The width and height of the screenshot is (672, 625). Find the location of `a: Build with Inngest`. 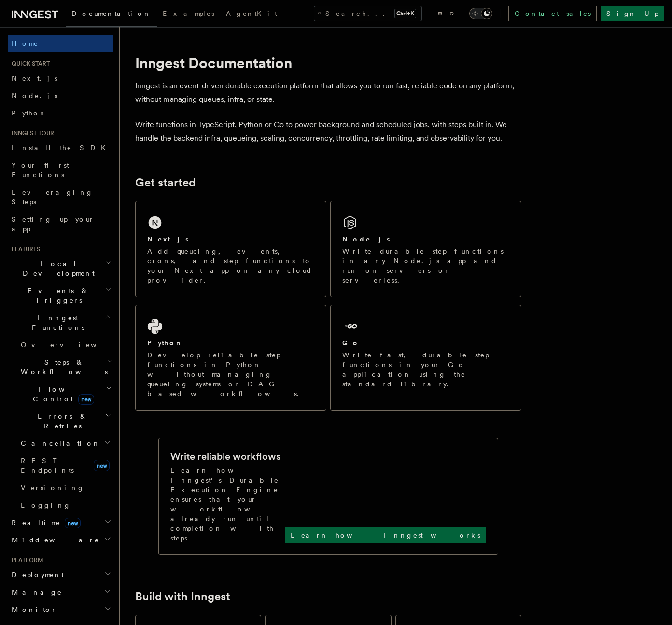

a: Build with Inngest is located at coordinates (183, 596).